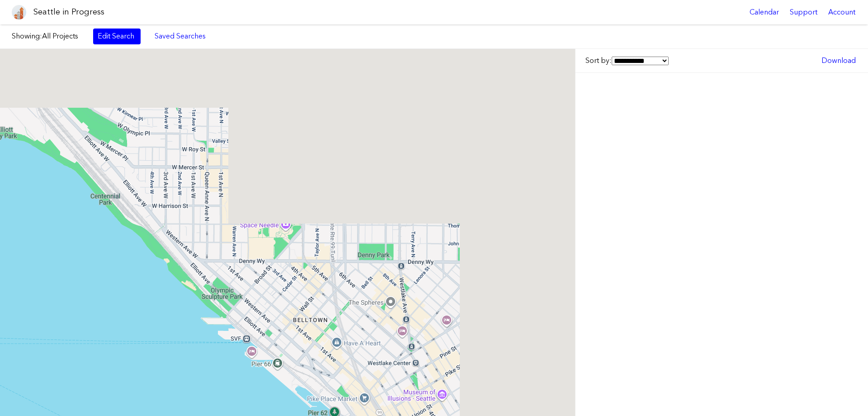 Image resolution: width=868 pixels, height=416 pixels. Describe the element at coordinates (61, 36) in the screenshot. I see `span: All Projects` at that location.